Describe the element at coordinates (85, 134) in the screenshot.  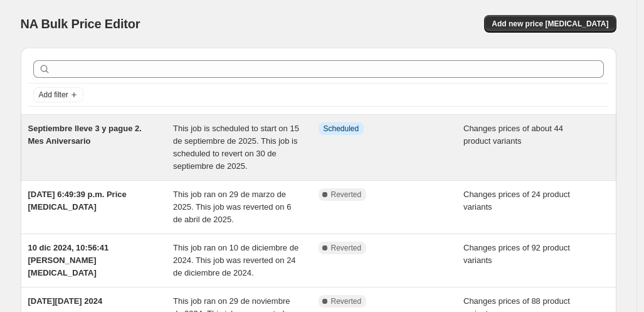
I see `span: Septiembre lleve 3 y pague 2. Mes Aniversario` at that location.